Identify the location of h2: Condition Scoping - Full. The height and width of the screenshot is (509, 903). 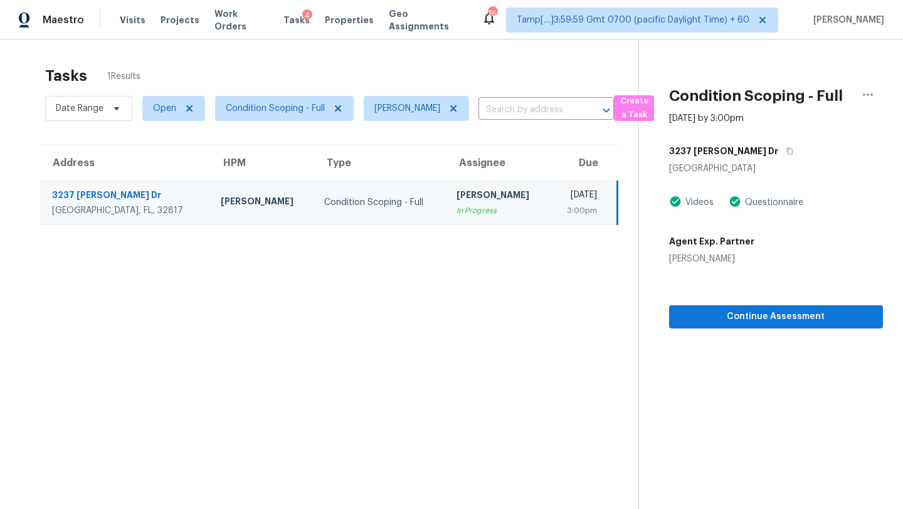
(755, 96).